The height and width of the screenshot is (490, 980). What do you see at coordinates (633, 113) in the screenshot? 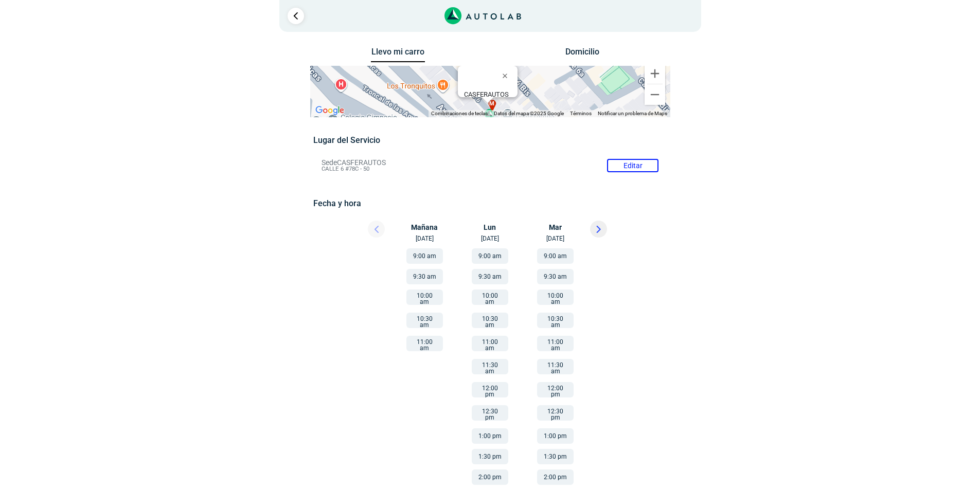
I see `a: Notificar un problema de Maps` at bounding box center [633, 113].